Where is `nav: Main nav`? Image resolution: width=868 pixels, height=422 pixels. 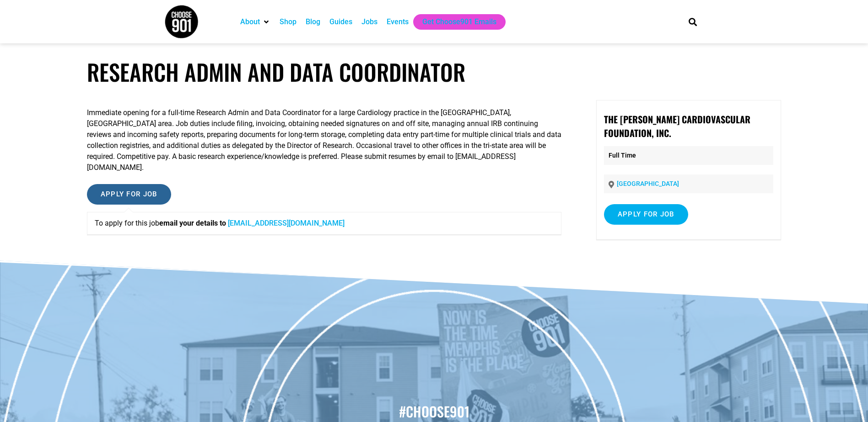
nav: Main nav is located at coordinates (454, 22).